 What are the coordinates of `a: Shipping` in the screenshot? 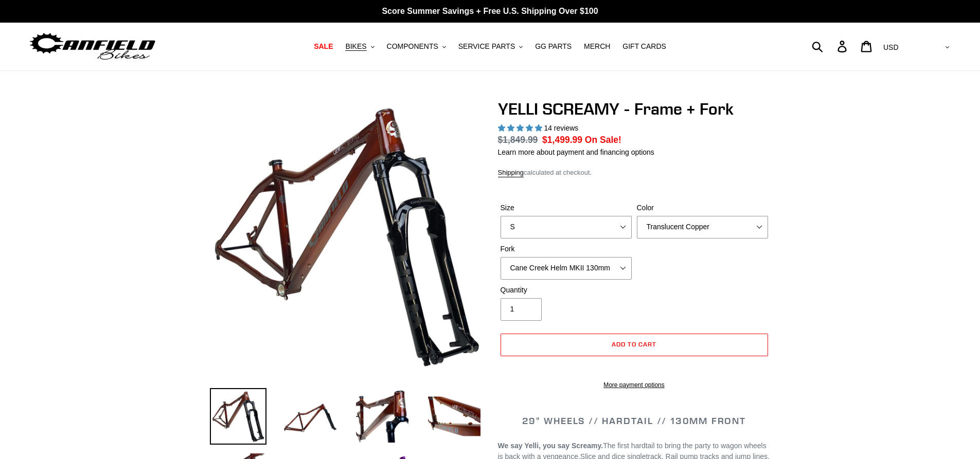 It's located at (511, 173).